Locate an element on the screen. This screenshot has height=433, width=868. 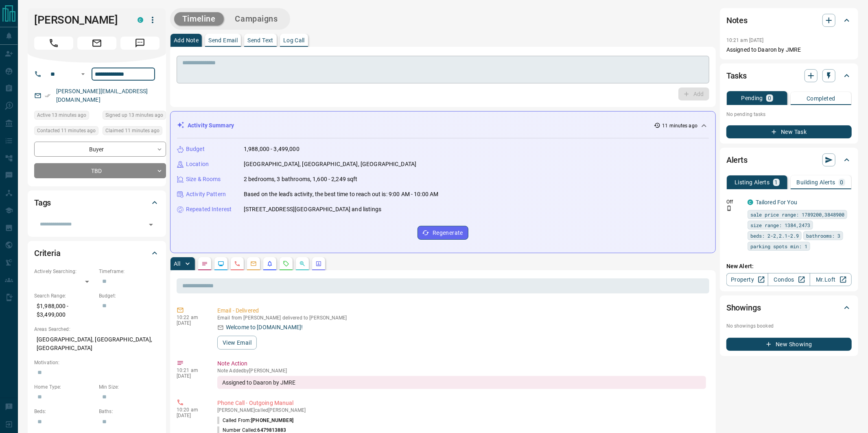
div: Notes is located at coordinates (789, 20).